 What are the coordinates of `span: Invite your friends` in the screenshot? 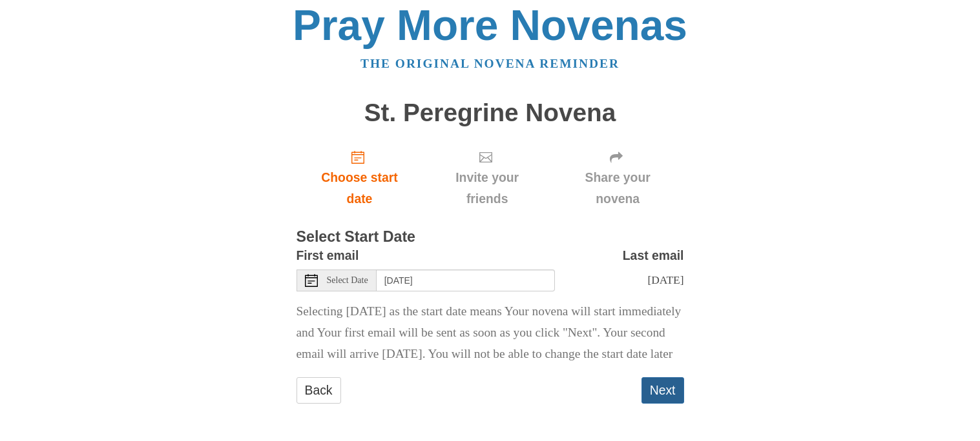 It's located at (486, 188).